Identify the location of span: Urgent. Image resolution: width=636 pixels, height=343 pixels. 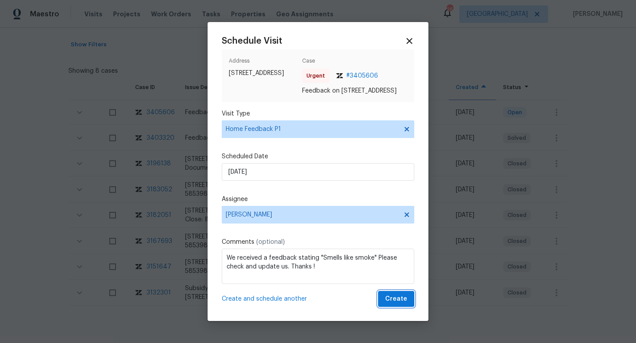
(317, 76).